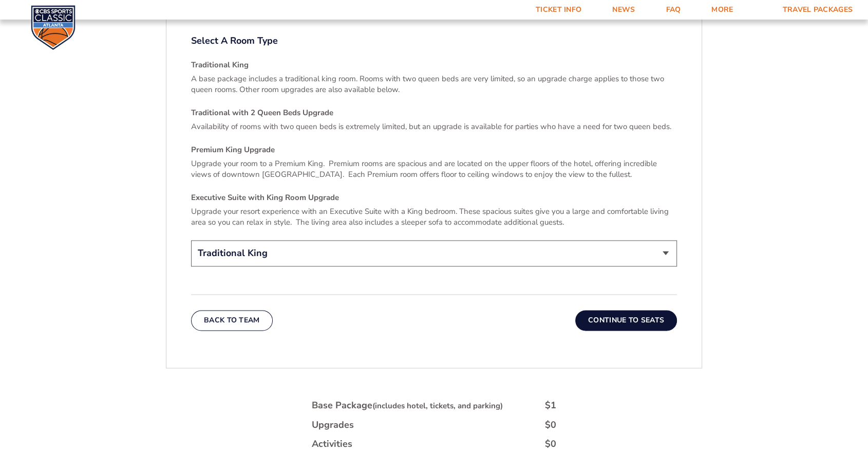 Image resolution: width=868 pixels, height=452 pixels. Describe the element at coordinates (407, 405) in the screenshot. I see `div: Base Package` at that location.